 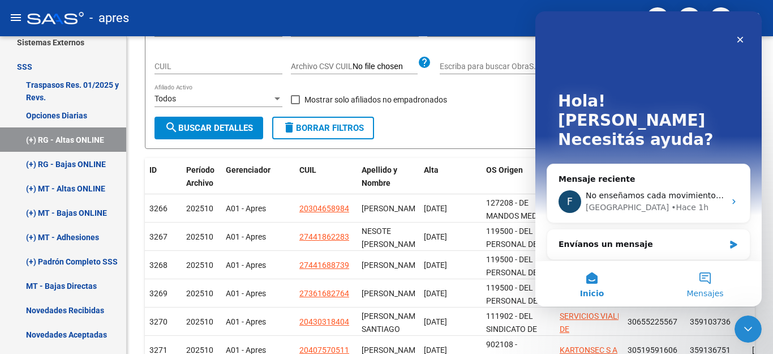 I want to click on span: 359103736, so click(x=710, y=321).